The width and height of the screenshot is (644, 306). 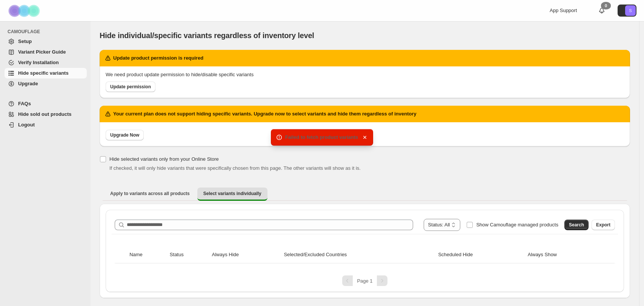 What do you see at coordinates (46, 73) in the screenshot?
I see `a: Hide specific variants` at bounding box center [46, 73].